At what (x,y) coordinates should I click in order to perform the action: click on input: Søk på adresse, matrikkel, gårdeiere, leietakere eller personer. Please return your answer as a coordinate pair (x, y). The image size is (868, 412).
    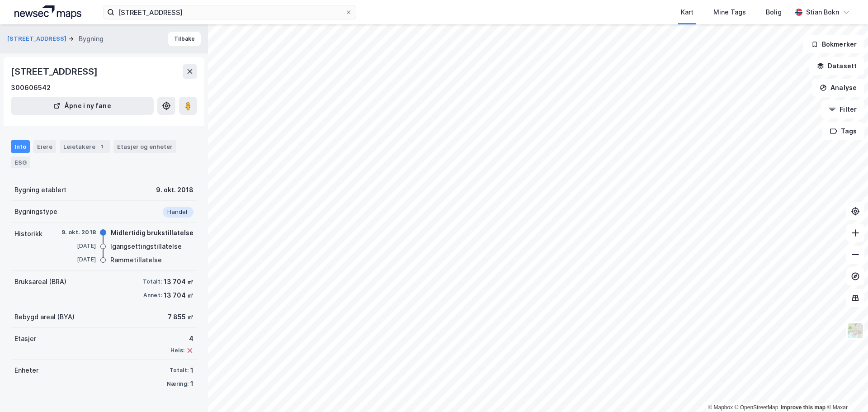
    Looking at the image, I should click on (229, 12).